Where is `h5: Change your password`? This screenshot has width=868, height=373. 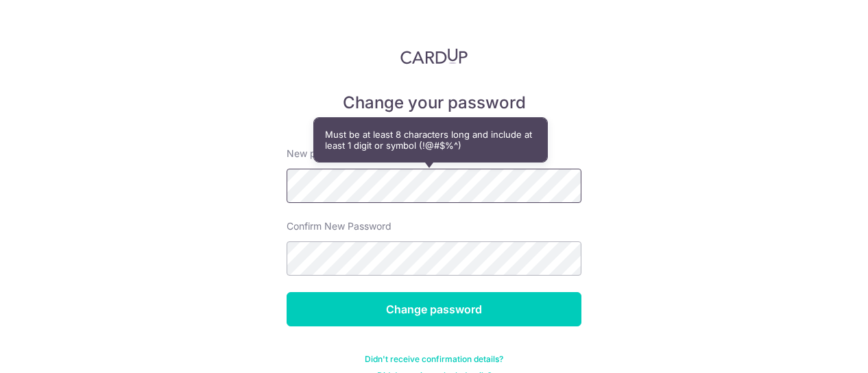
h5: Change your password is located at coordinates (434, 103).